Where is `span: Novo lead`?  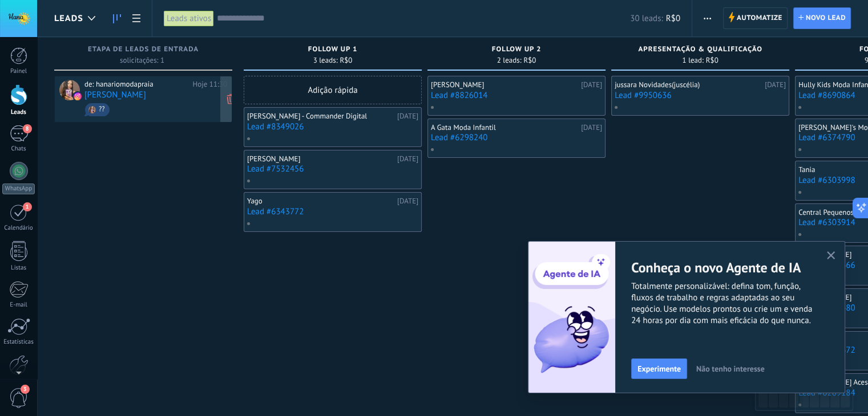 span: Novo lead is located at coordinates (826, 18).